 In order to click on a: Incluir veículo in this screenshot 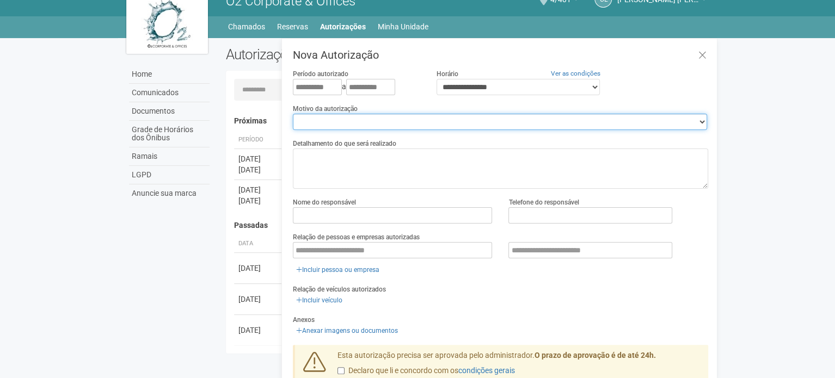, I will do `click(319, 301)`.